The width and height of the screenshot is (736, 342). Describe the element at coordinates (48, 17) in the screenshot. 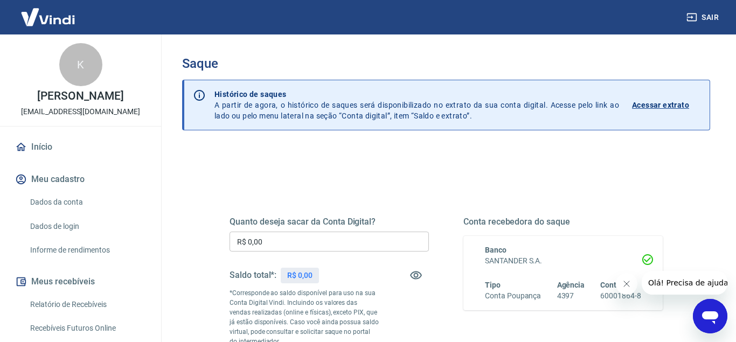

I see `img: Vindi` at that location.